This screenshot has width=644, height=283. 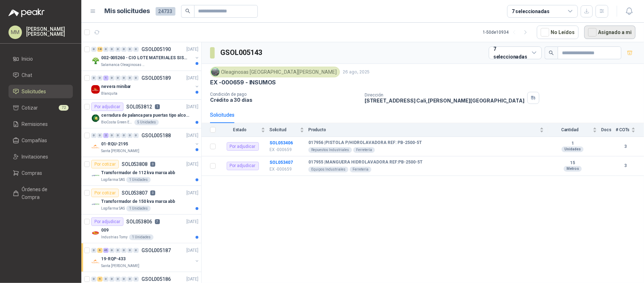 I want to click on div: MM, so click(x=16, y=32).